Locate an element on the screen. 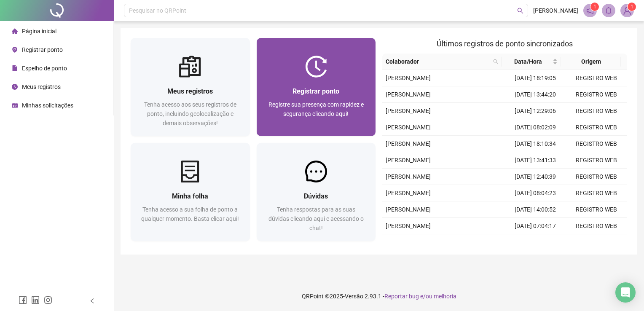  span: Data/Hora is located at coordinates (528, 61).